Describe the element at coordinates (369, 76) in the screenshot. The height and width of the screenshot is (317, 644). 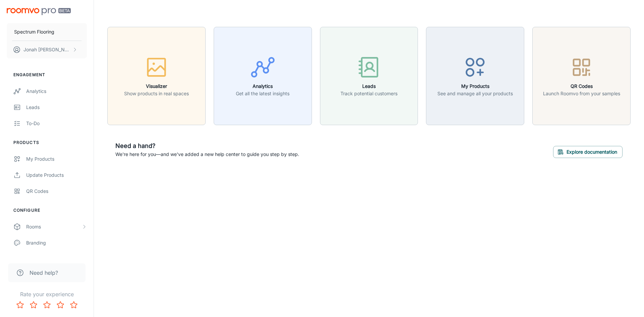
I see `a: LeadsTrack potential customers` at that location.